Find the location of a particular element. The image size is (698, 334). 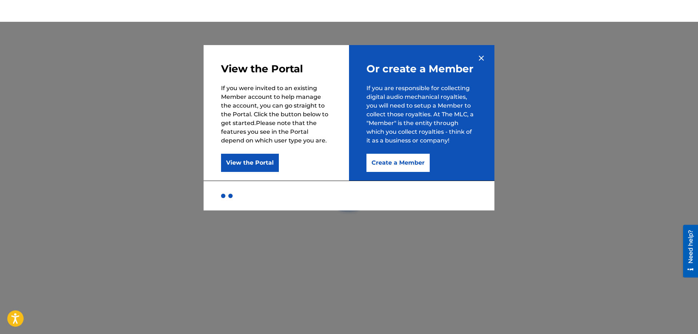

p: If you are responsible for collecting digital audio mechanical royalties, you will need to setup ... is located at coordinates (422, 115).